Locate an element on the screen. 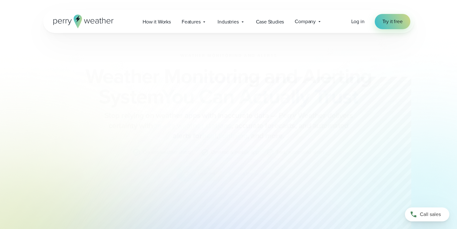 Image resolution: width=457 pixels, height=229 pixels. a: Case Studies is located at coordinates (270, 22).